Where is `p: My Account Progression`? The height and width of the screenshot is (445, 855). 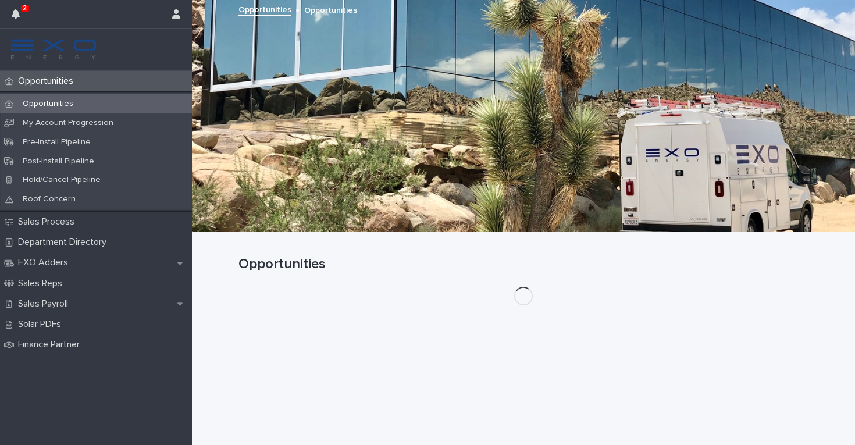 p: My Account Progression is located at coordinates (68, 123).